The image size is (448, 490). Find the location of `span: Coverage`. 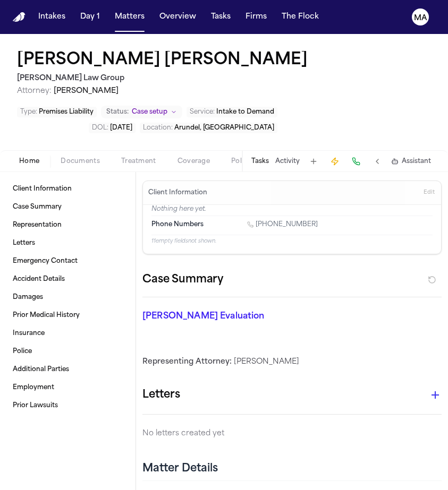

span: Coverage is located at coordinates (194, 162).